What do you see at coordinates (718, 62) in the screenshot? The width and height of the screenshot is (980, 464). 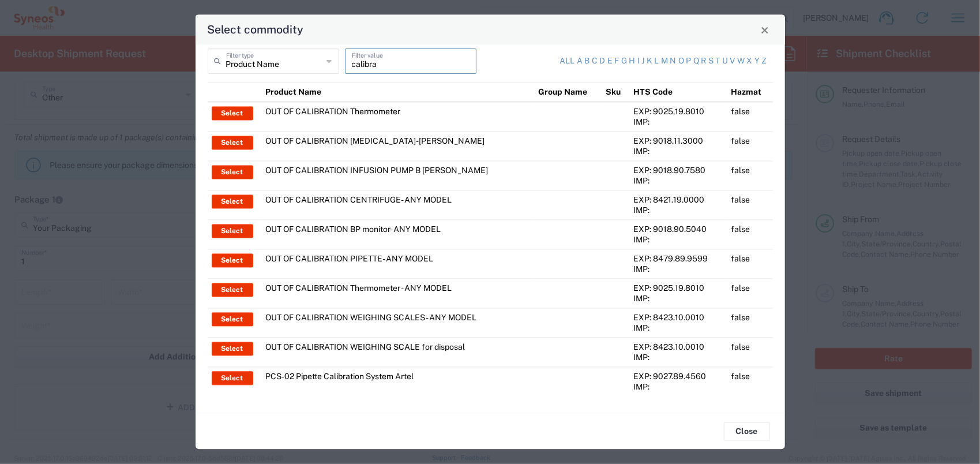 I see `a: t` at bounding box center [718, 62].